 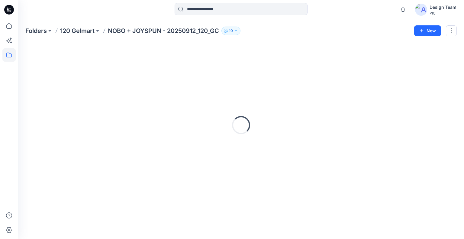 What do you see at coordinates (443, 13) in the screenshot?
I see `div: PIC` at bounding box center [443, 13].